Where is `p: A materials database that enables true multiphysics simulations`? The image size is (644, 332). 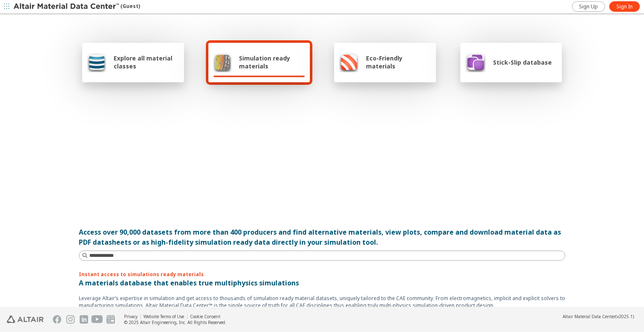 p: A materials database that enables true multiphysics simulations is located at coordinates (322, 283).